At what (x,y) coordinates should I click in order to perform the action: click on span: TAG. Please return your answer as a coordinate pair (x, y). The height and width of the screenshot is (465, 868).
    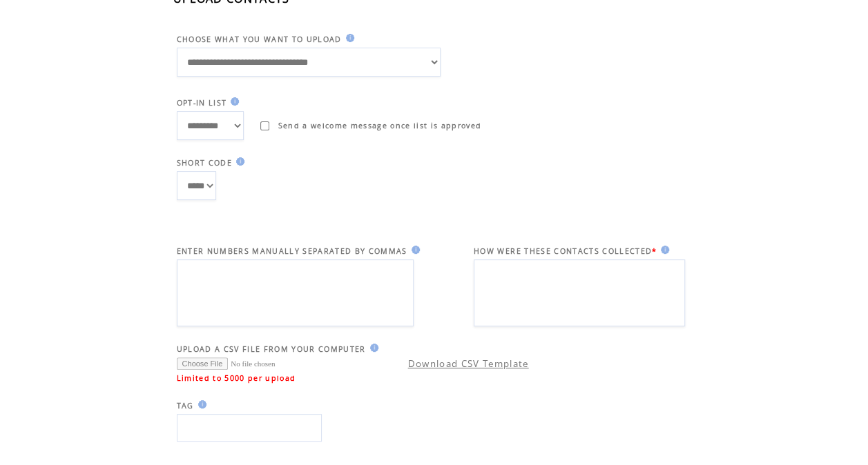
    Looking at the image, I should click on (185, 406).